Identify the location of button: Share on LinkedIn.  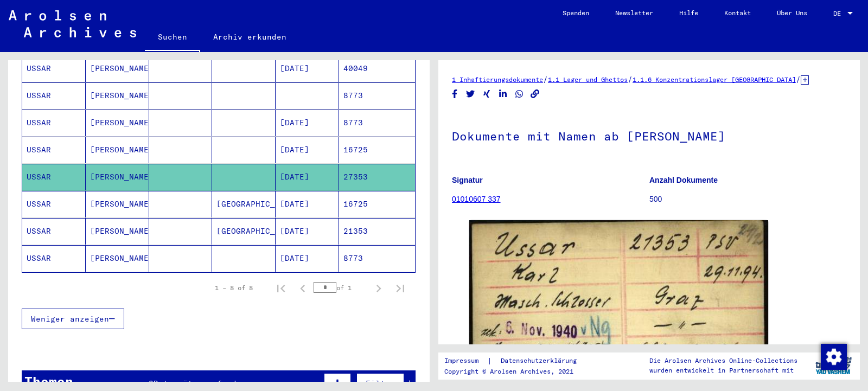
(503, 94).